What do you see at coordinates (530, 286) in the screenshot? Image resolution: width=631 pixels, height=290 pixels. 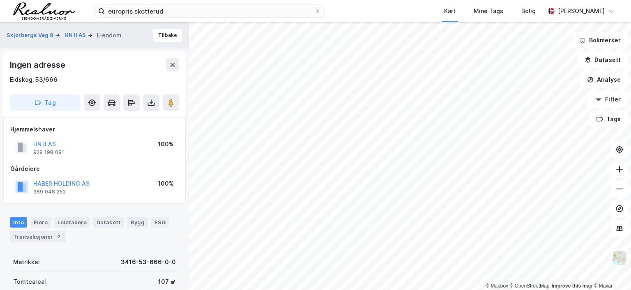 I see `a: OpenStreetMap` at bounding box center [530, 286].